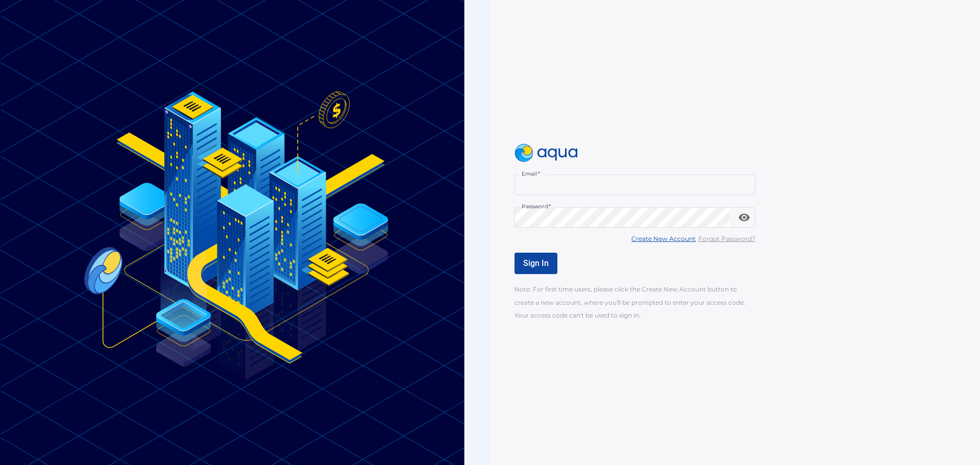 The image size is (980, 465). I want to click on button: toggle password visibility, so click(744, 217).